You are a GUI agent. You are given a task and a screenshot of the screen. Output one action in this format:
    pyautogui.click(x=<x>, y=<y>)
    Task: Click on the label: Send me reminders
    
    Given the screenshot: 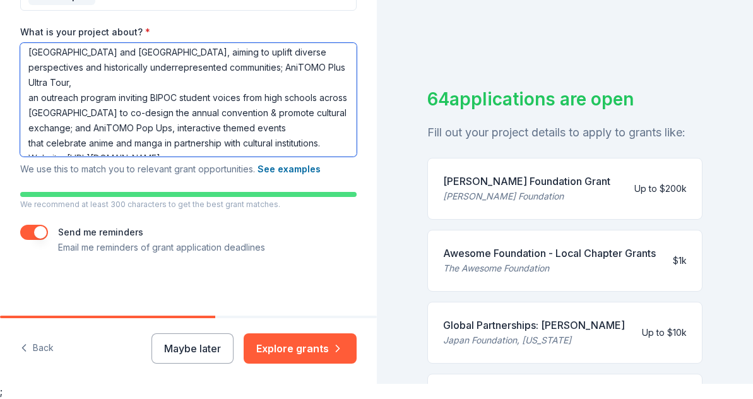 What is the action you would take?
    pyautogui.click(x=100, y=232)
    